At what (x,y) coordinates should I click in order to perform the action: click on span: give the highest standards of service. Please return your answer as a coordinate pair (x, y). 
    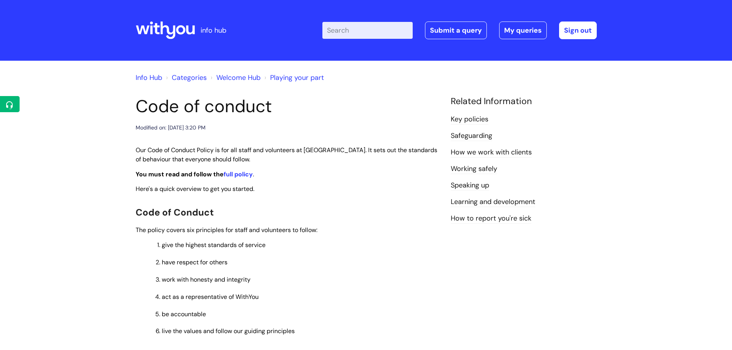
    Looking at the image, I should click on (214, 245).